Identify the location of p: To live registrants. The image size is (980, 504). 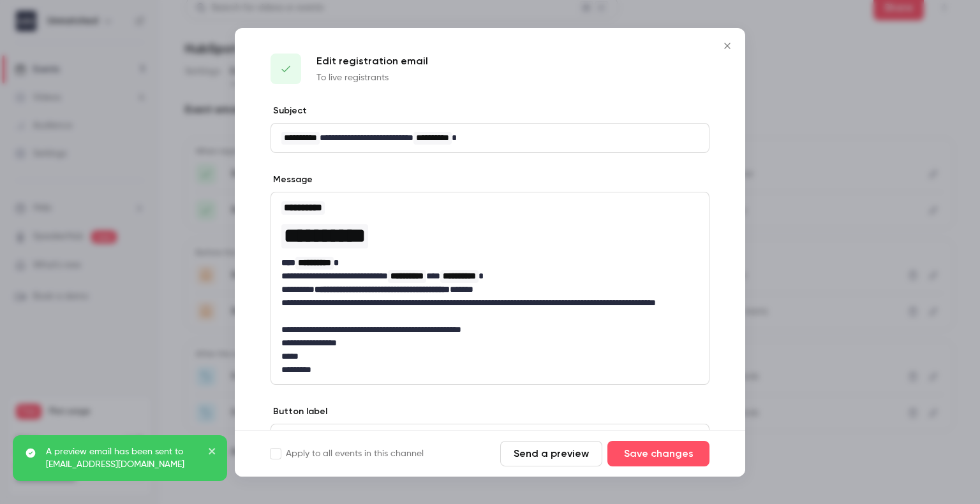
(372, 78).